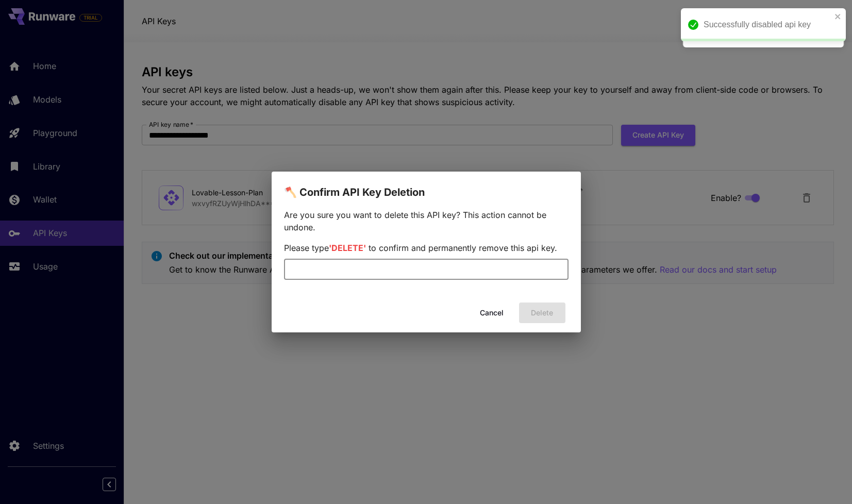  Describe the element at coordinates (426, 221) in the screenshot. I see `p: Are you sure you want to delete this API key? This action cannot be undone.` at that location.